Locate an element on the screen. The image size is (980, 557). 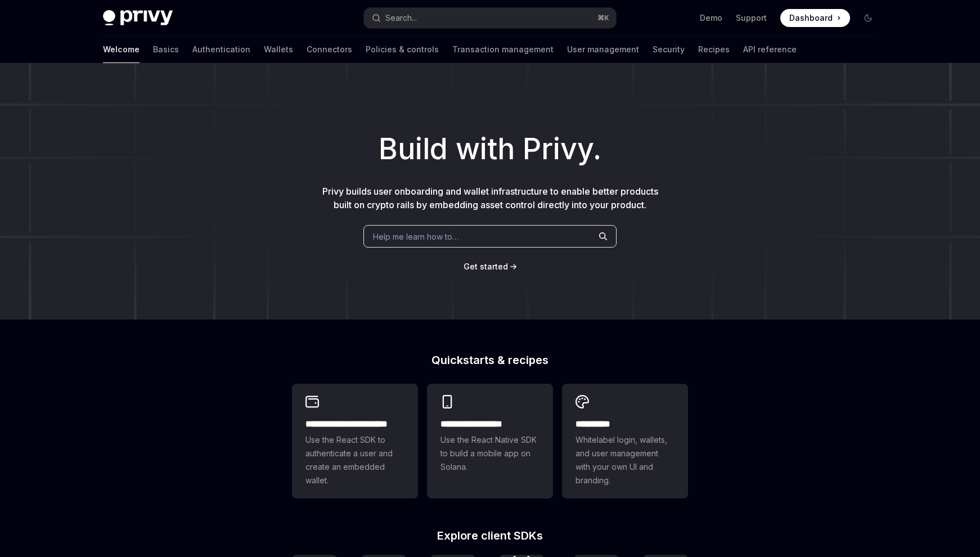
span: Help me learn how to… is located at coordinates (416, 237).